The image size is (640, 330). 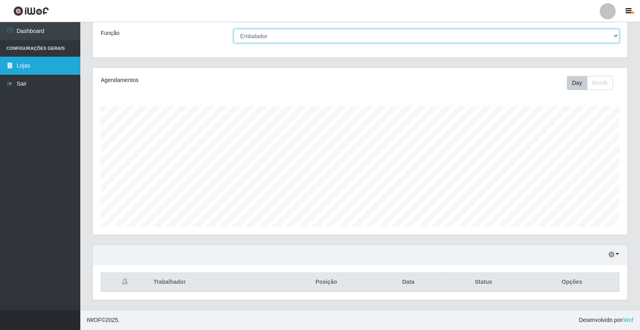 What do you see at coordinates (327, 282) in the screenshot?
I see `th: Posição` at bounding box center [327, 282].